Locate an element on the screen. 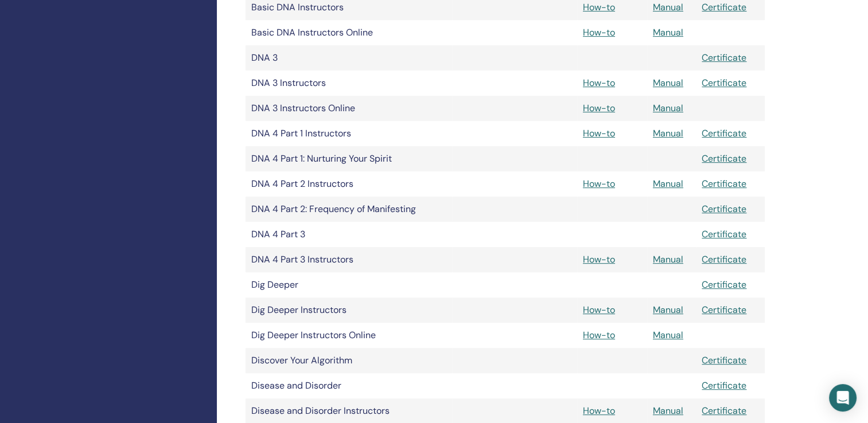 The height and width of the screenshot is (423, 868). td: DNA 4 Part 3 is located at coordinates (349, 235).